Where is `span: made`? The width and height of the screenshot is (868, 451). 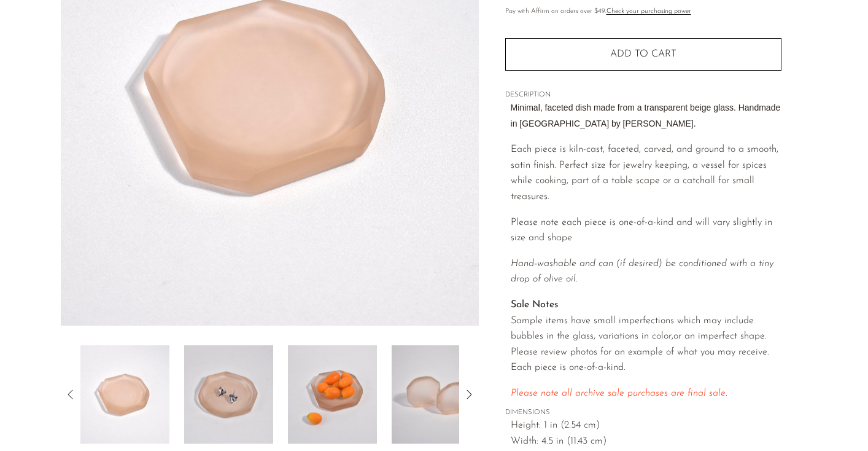
span: made is located at coordinates (604, 108).